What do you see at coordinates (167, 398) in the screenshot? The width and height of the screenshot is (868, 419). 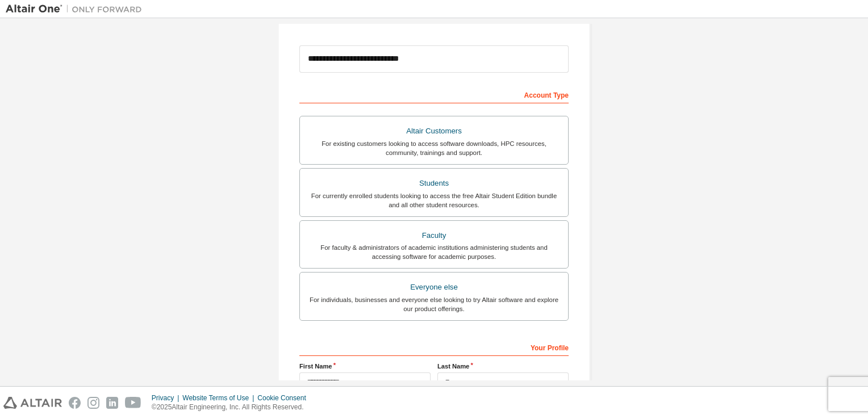 I see `div: Privacy` at bounding box center [167, 398].